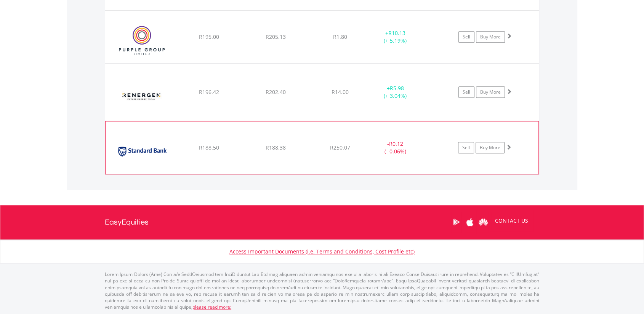 Image resolution: width=644 pixels, height=314 pixels. Describe the element at coordinates (483, 222) in the screenshot. I see `a: Huawei` at that location.